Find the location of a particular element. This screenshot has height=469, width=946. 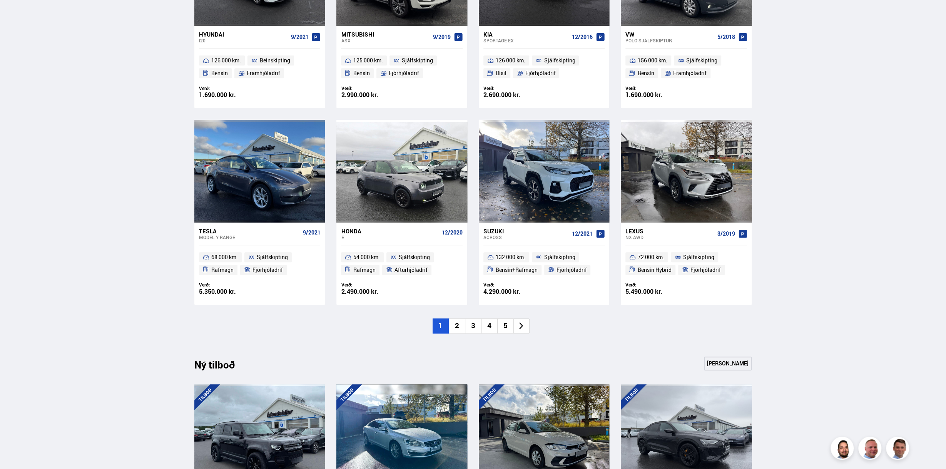

span: 12/2016 is located at coordinates (582, 37).